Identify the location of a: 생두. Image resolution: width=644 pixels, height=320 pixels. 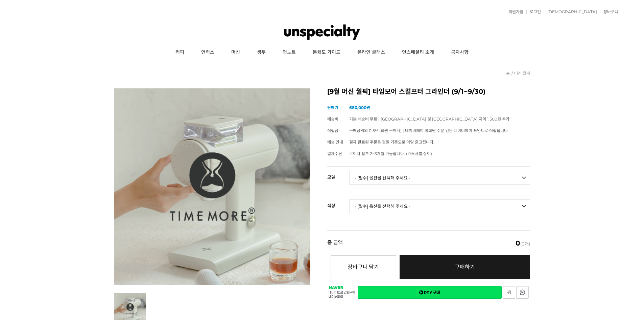
(262, 53).